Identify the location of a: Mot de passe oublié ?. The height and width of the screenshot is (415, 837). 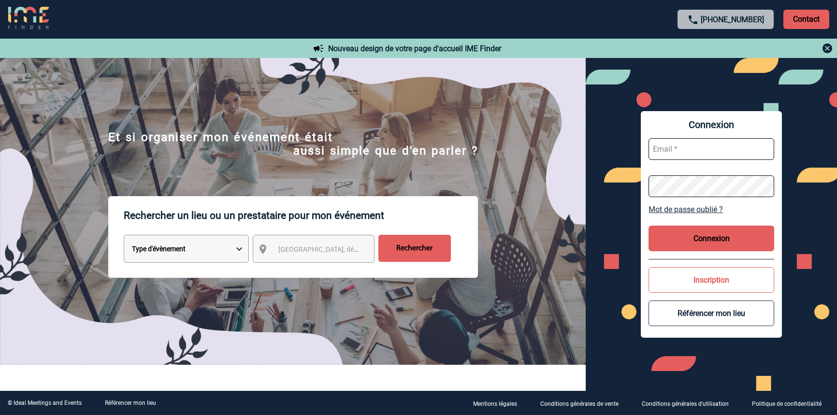
(711, 209).